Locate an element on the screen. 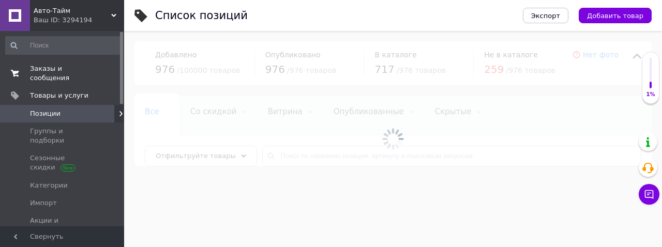  span: Группы и подборки is located at coordinates (63, 136).